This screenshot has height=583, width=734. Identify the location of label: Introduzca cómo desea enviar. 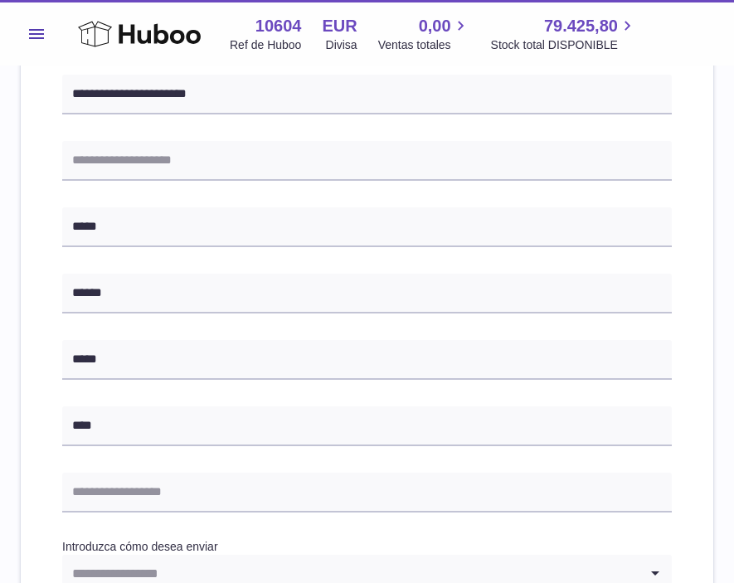
(140, 546).